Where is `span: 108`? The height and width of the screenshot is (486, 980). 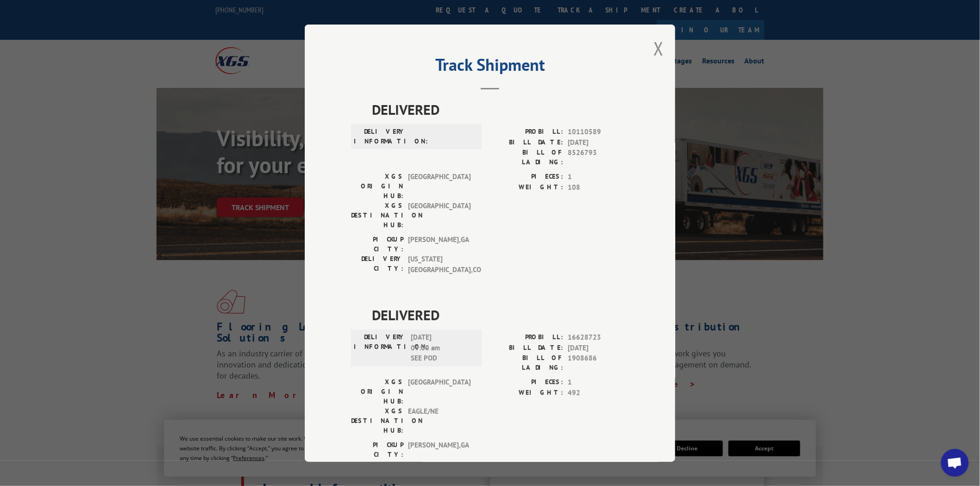
span: 108 is located at coordinates (598, 187).